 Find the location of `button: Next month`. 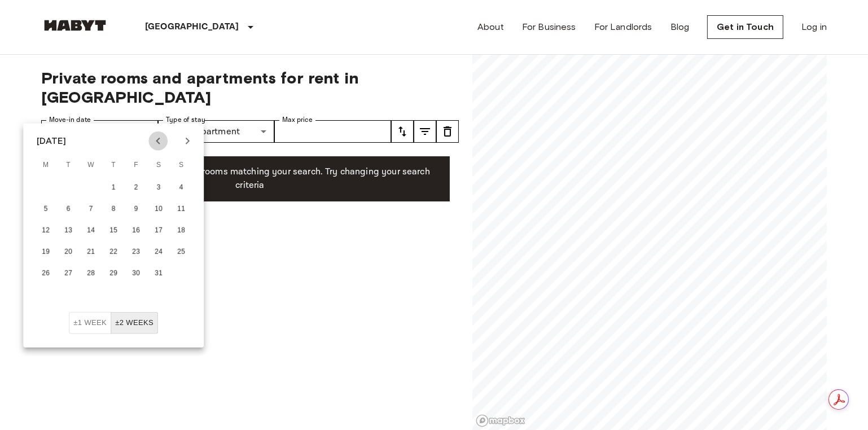

button: Next month is located at coordinates (188, 141).